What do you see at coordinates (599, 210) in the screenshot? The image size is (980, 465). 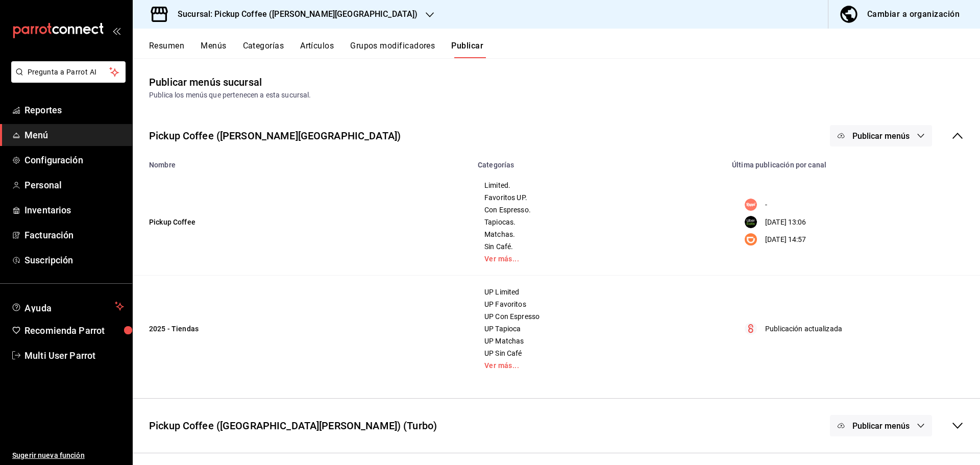 I see `span: Con Espresso.` at bounding box center [599, 210].